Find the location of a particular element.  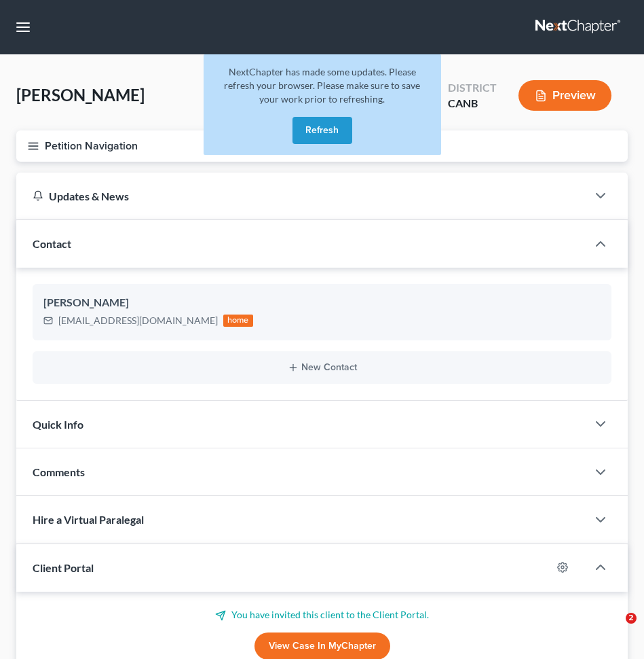

span: NextChapter has made some updates. Please refresh your browser. Please make sure to save your wor... is located at coordinates (322, 85).